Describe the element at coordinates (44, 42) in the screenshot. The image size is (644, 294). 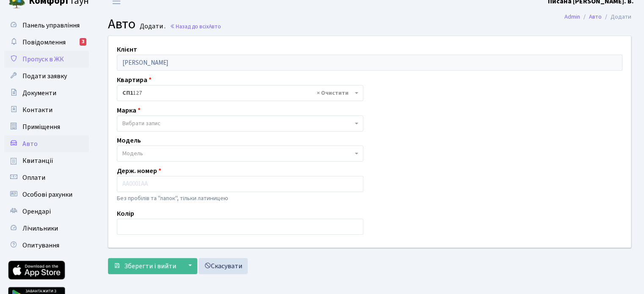
I see `span: Повідомлення` at that location.